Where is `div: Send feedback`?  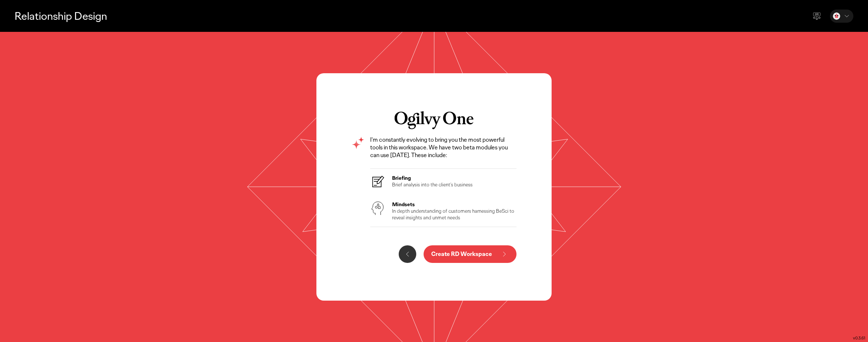 div: Send feedback is located at coordinates (817, 16).